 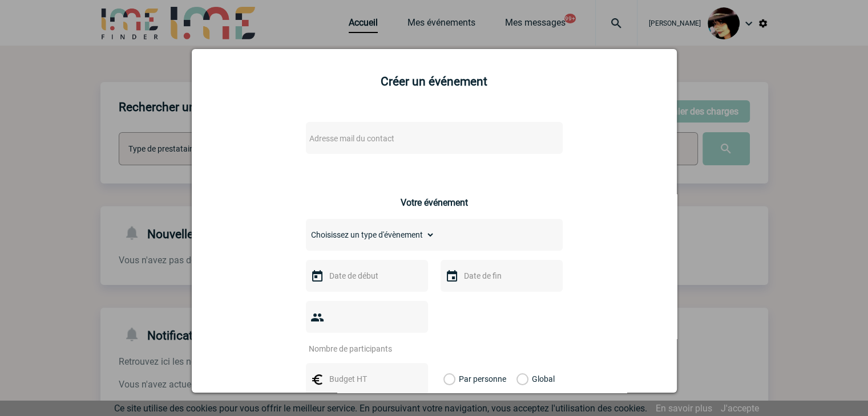 I want to click on h2: Créer un événement, so click(x=434, y=82).